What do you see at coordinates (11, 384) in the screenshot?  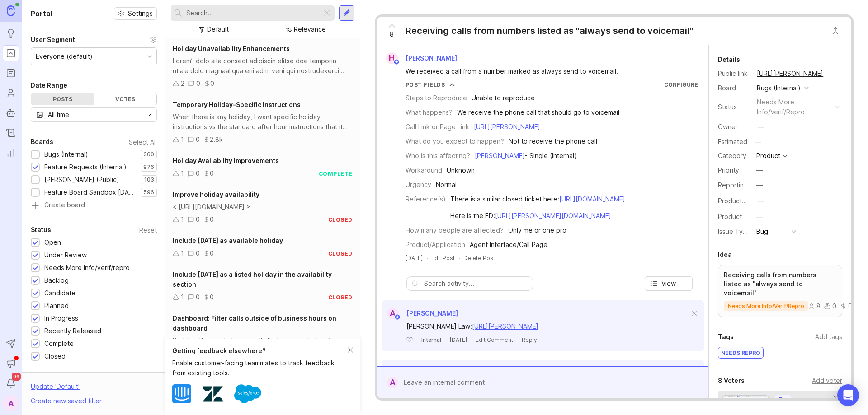 I see `button: Notifications` at bounding box center [11, 384].